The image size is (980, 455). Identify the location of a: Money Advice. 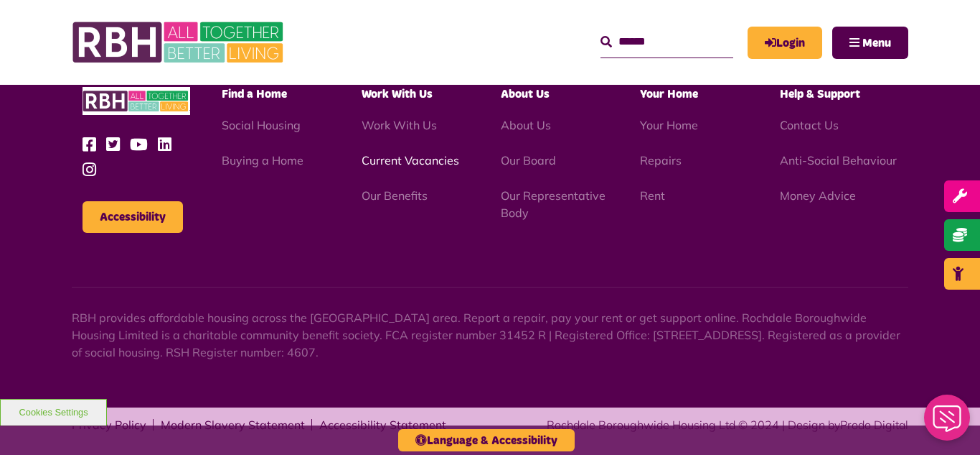
(818, 195).